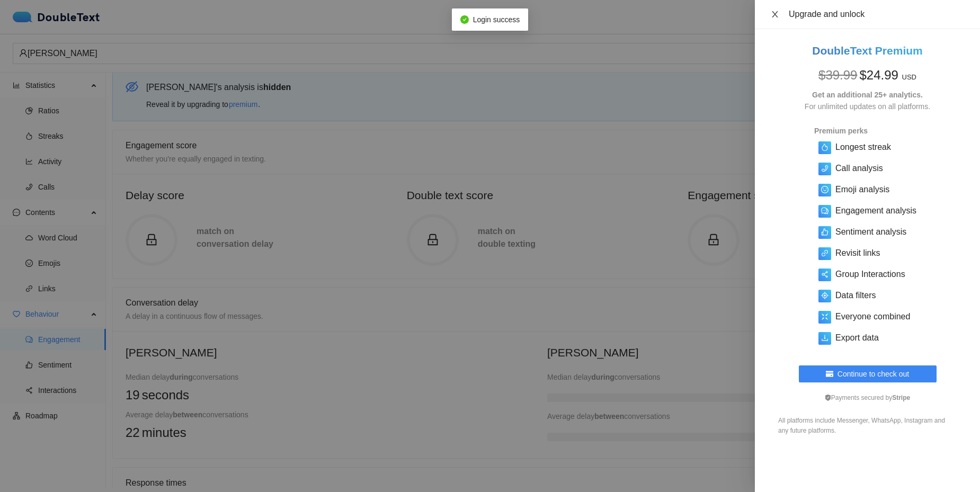 Image resolution: width=980 pixels, height=492 pixels. I want to click on h5: Revisit links, so click(858, 253).